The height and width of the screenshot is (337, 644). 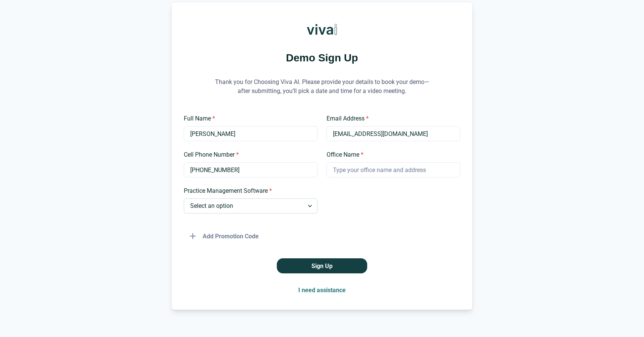 I want to click on label: Cell Phone Number, so click(x=248, y=155).